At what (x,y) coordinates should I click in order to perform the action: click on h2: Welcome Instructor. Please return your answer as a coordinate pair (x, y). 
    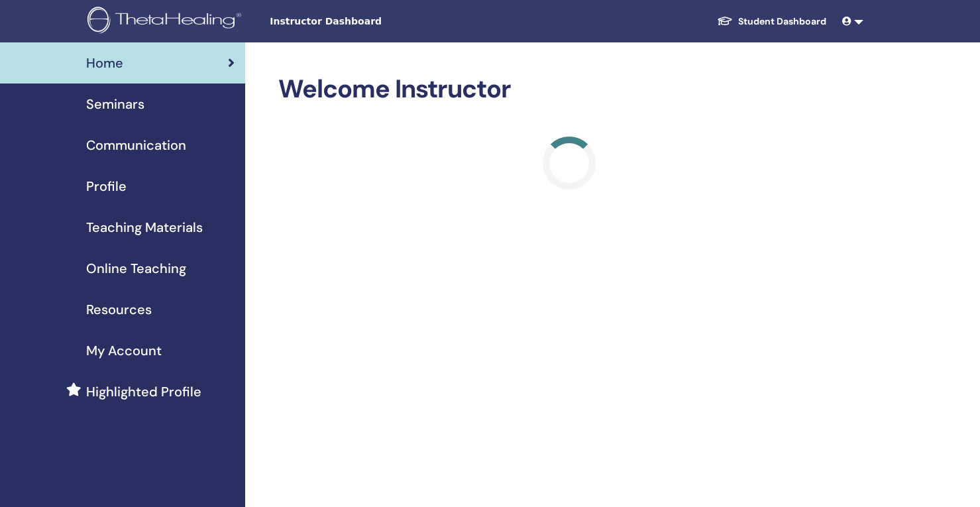
    Looking at the image, I should click on (569, 89).